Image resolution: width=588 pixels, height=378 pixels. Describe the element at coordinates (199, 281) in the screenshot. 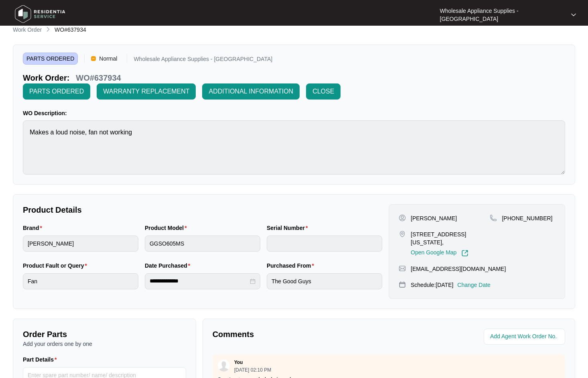

I see `input: Date Purchased` at that location.